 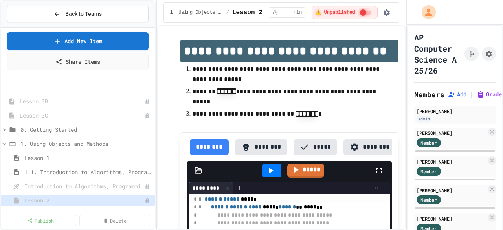 What do you see at coordinates (78, 14) in the screenshot?
I see `button: Back to Teams` at bounding box center [78, 14].